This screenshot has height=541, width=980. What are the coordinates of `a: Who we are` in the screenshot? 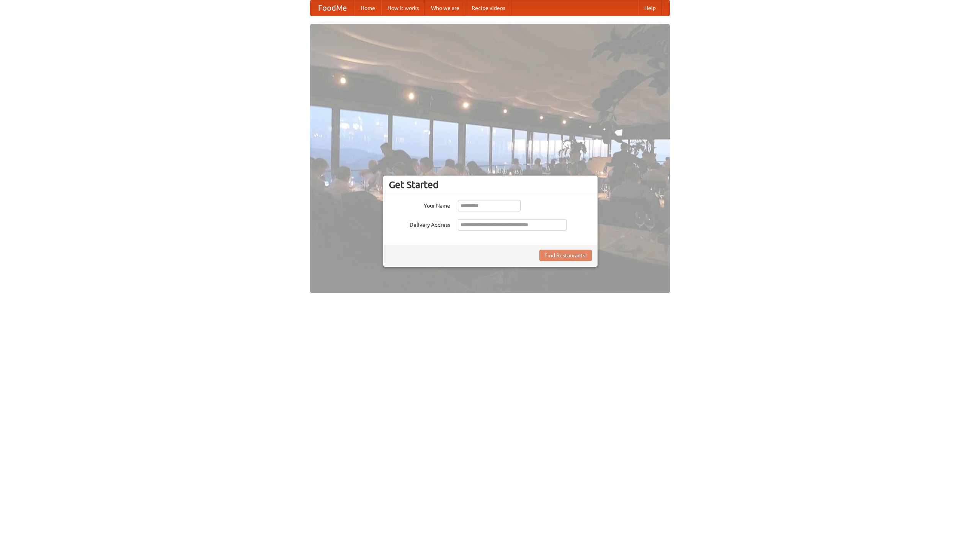 It's located at (445, 8).